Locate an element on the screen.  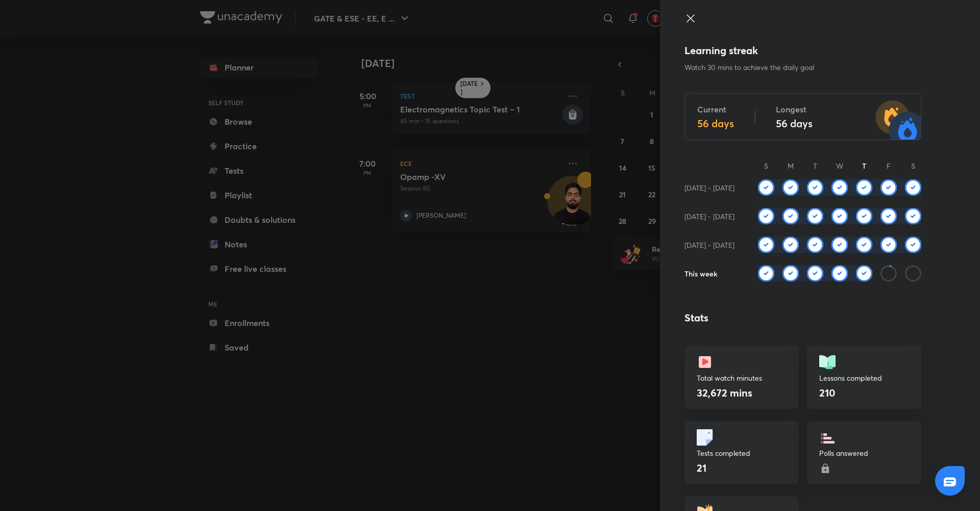
p: Lessons completed is located at coordinates (864, 377).